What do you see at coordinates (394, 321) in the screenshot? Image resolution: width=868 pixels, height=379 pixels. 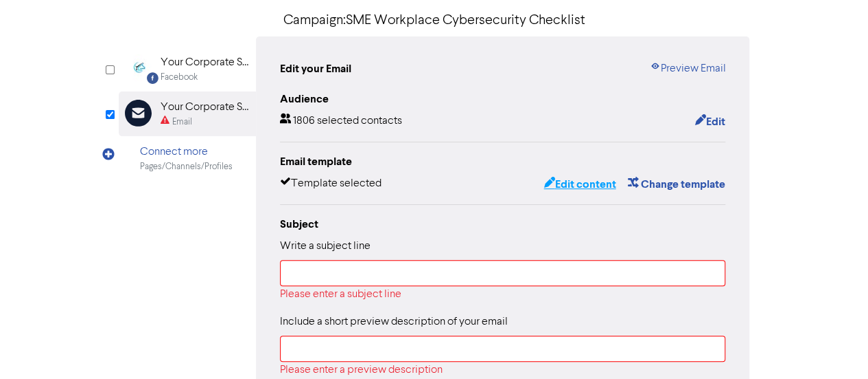 I see `label: Include a short preview description of your email` at bounding box center [394, 321].